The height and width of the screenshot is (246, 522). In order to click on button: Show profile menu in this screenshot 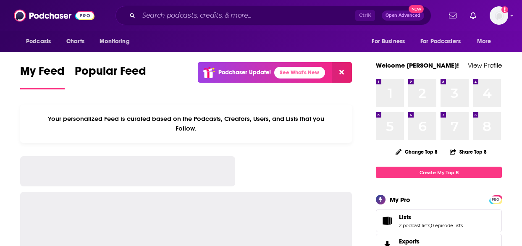, I will do `click(499, 16)`.